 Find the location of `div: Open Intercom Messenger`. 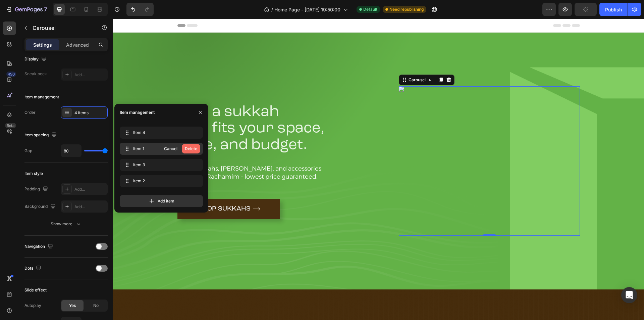

div: Open Intercom Messenger is located at coordinates (629, 295).